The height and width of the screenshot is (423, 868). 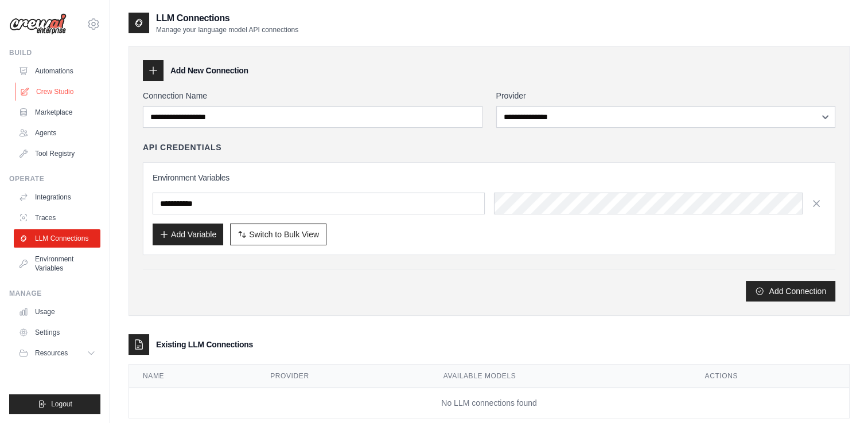 What do you see at coordinates (278, 234) in the screenshot?
I see `button: Switch to Bulk View` at bounding box center [278, 234].